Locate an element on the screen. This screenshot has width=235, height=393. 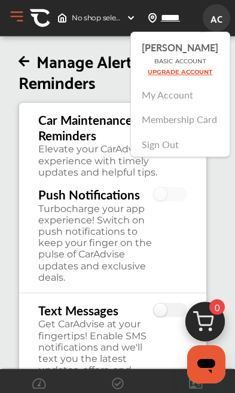
span: Upgrade Account is located at coordinates (180, 72).